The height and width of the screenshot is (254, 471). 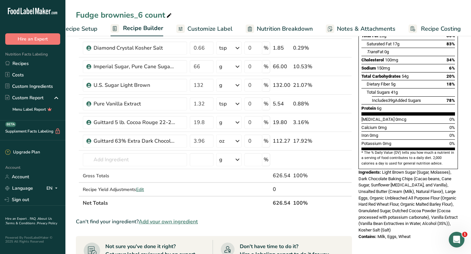 I want to click on div: Custom Report, so click(x=24, y=98).